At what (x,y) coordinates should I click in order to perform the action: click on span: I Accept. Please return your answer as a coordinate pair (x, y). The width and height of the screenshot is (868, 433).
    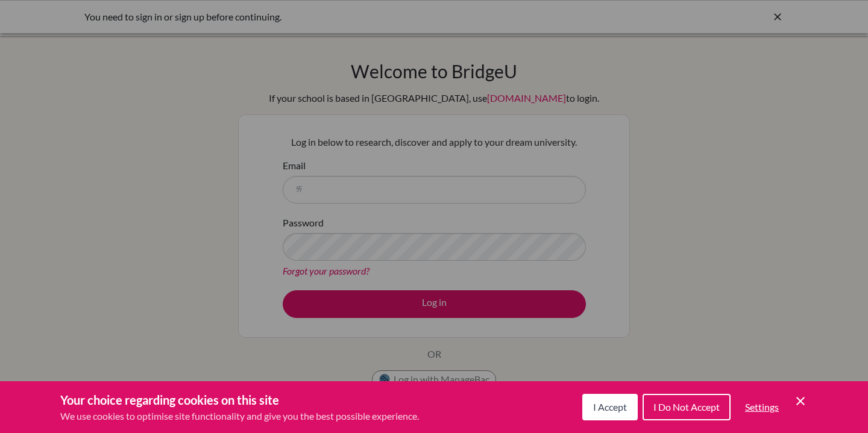
    Looking at the image, I should click on (610, 407).